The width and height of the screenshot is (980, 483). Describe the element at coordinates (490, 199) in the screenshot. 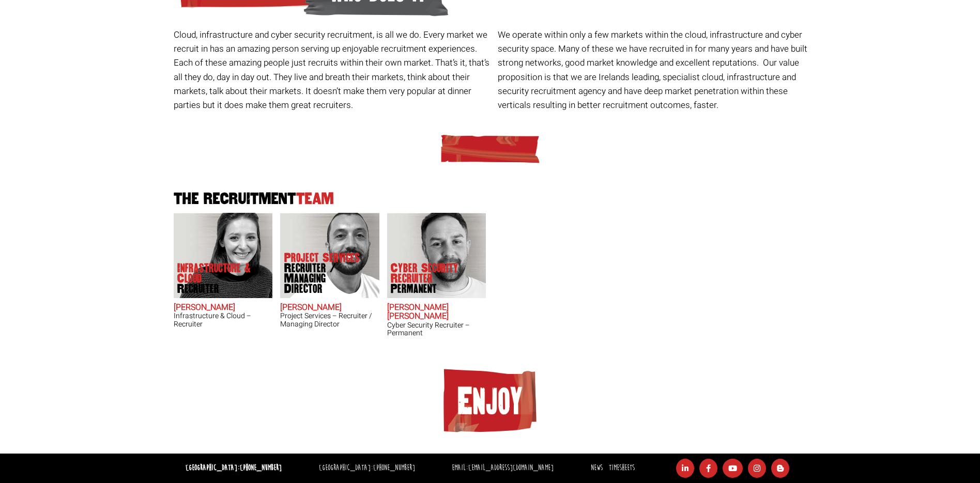

I see `h2: The Recruitment` at that location.